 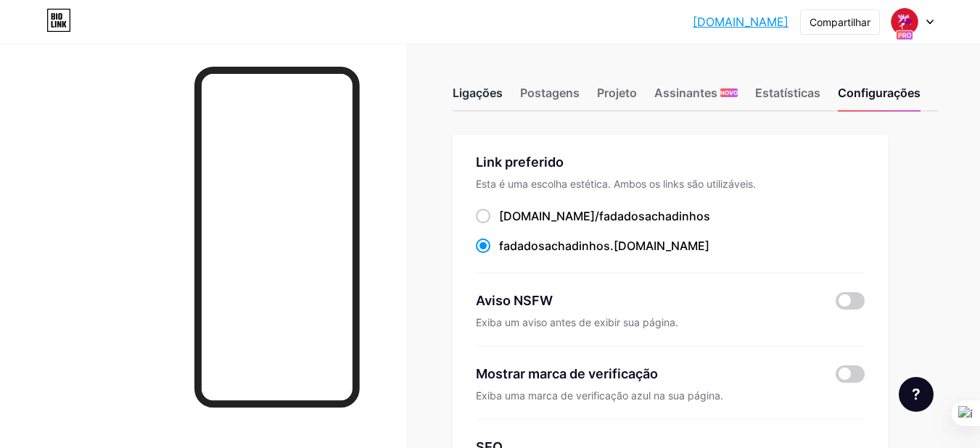 I want to click on font: Esta é uma escolha estética. Ambos os links são utilizáveis., so click(x=616, y=184).